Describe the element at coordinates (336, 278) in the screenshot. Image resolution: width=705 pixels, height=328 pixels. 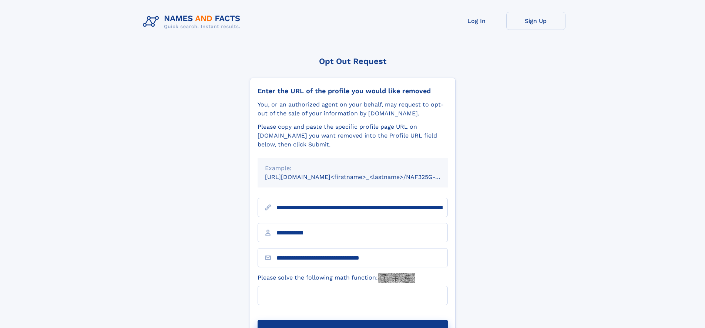
I see `label: Please solve the following math function:` at that location.